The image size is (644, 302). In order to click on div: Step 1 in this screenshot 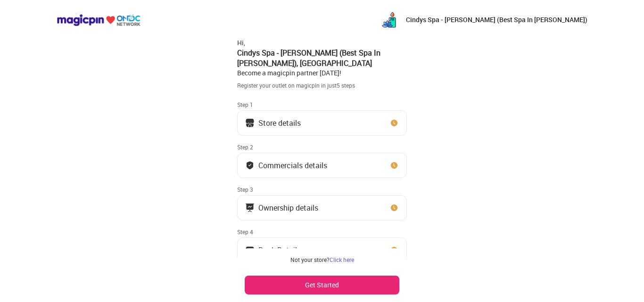, I will do `click(322, 105)`.